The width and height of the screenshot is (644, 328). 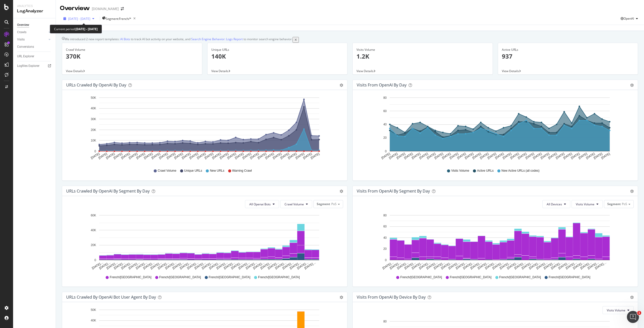 What do you see at coordinates (554, 204) in the screenshot?
I see `span: All Devices` at bounding box center [554, 204].